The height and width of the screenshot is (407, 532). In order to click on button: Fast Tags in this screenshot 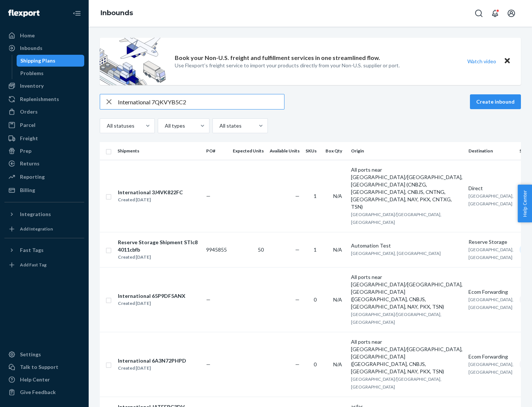, I will do `click(44, 250)`.